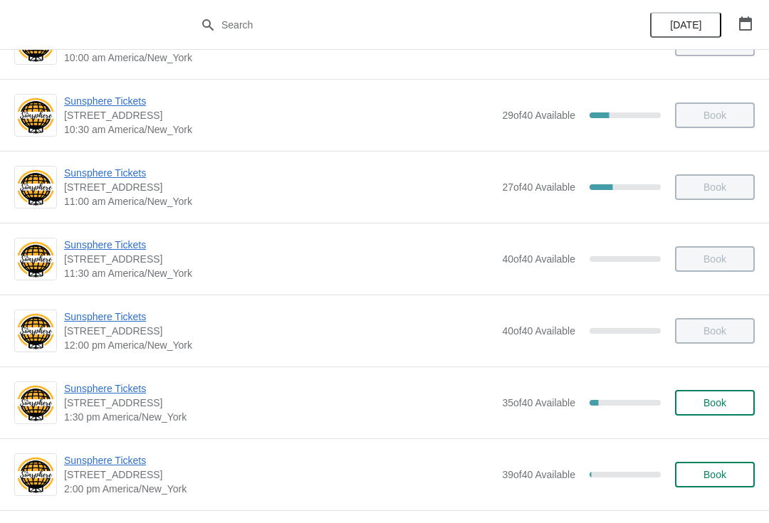 This screenshot has height=523, width=769. What do you see at coordinates (279, 417) in the screenshot?
I see `span: 1:30 pm America/New_York` at bounding box center [279, 417].